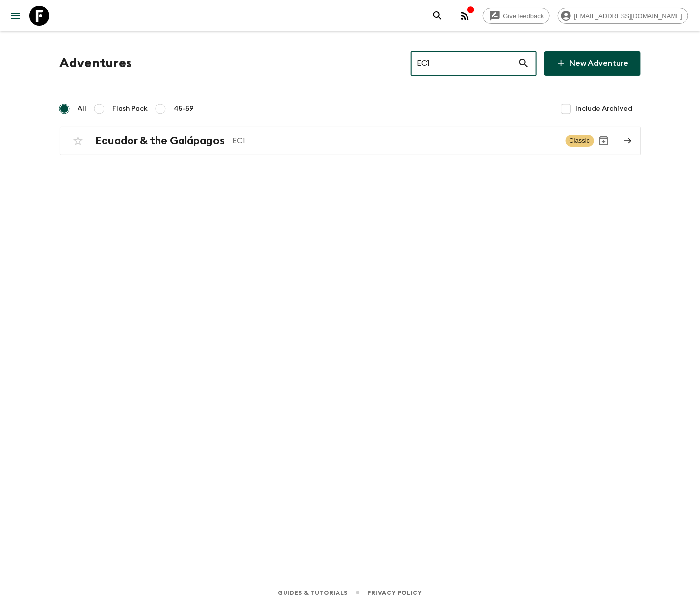 The image size is (700, 606). What do you see at coordinates (130, 109) in the screenshot?
I see `span: Flash Pack` at bounding box center [130, 109].